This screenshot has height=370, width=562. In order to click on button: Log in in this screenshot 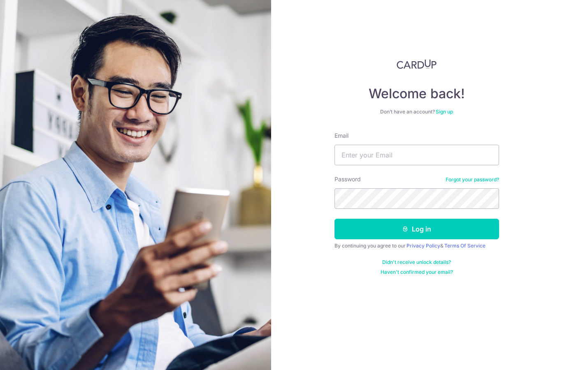, I will do `click(417, 229)`.